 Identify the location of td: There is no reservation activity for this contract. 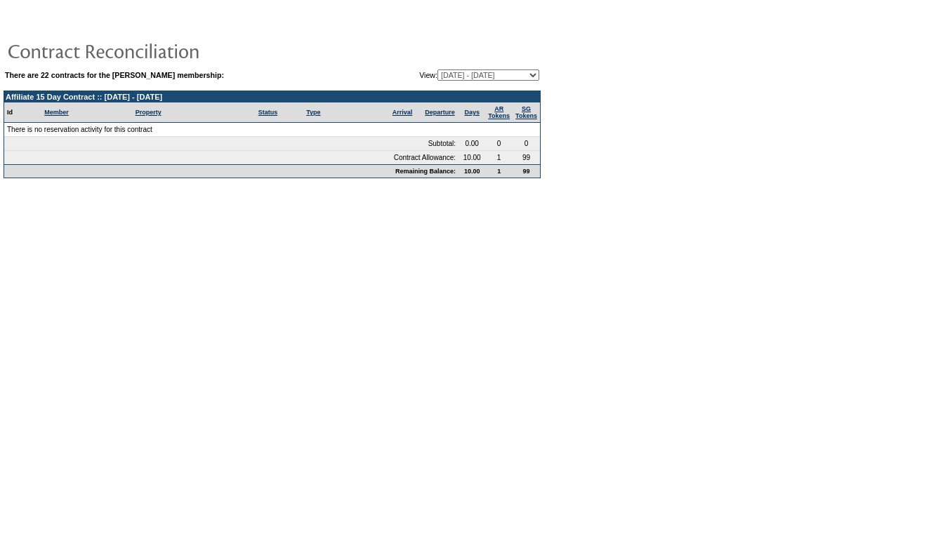
(272, 130).